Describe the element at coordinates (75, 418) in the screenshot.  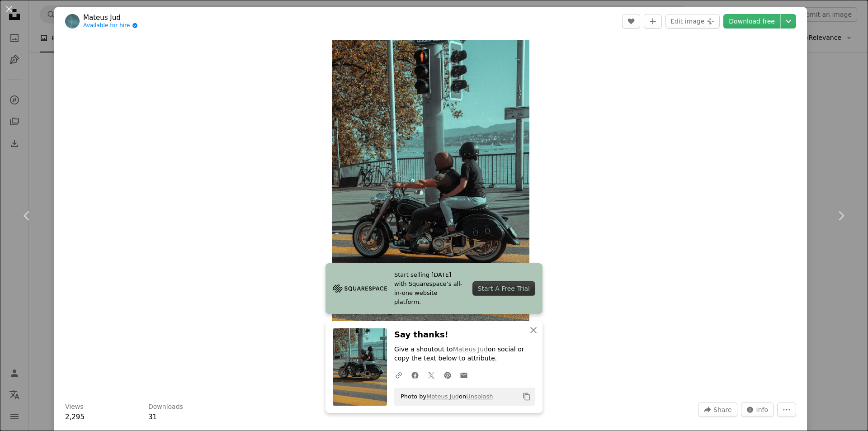
I see `span: 2,295` at that location.